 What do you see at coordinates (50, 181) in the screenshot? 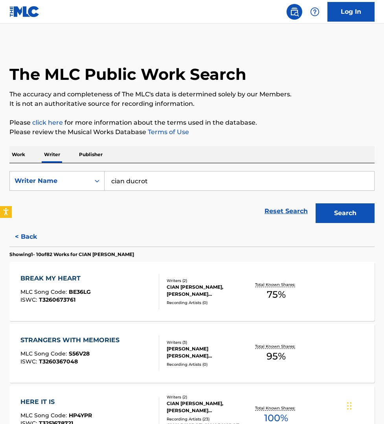
I see `div: Writer Name` at bounding box center [50, 181].